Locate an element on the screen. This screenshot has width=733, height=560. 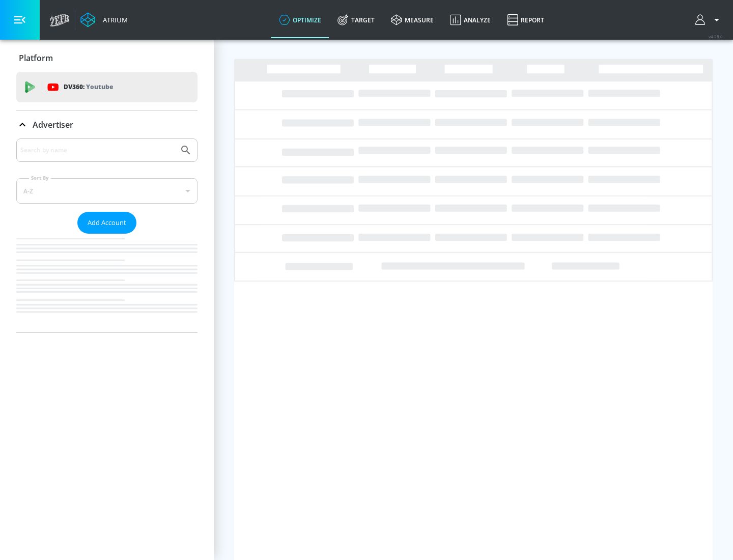
a: Atrium is located at coordinates (104, 20).